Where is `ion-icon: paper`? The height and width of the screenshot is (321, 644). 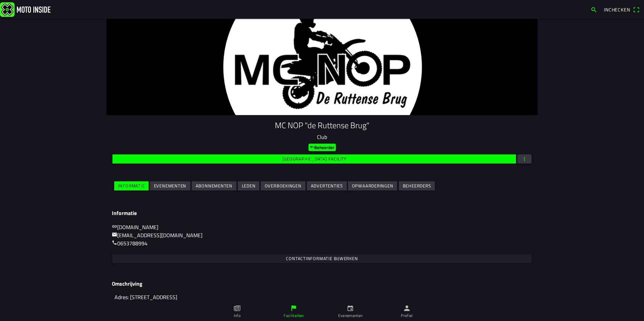 ion-icon: paper is located at coordinates (237, 308).